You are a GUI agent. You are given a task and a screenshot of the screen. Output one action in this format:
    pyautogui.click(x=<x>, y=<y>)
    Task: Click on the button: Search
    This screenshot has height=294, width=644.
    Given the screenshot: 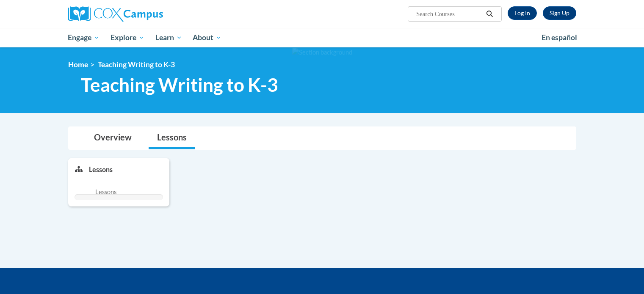 What is the action you would take?
    pyautogui.click(x=489, y=14)
    